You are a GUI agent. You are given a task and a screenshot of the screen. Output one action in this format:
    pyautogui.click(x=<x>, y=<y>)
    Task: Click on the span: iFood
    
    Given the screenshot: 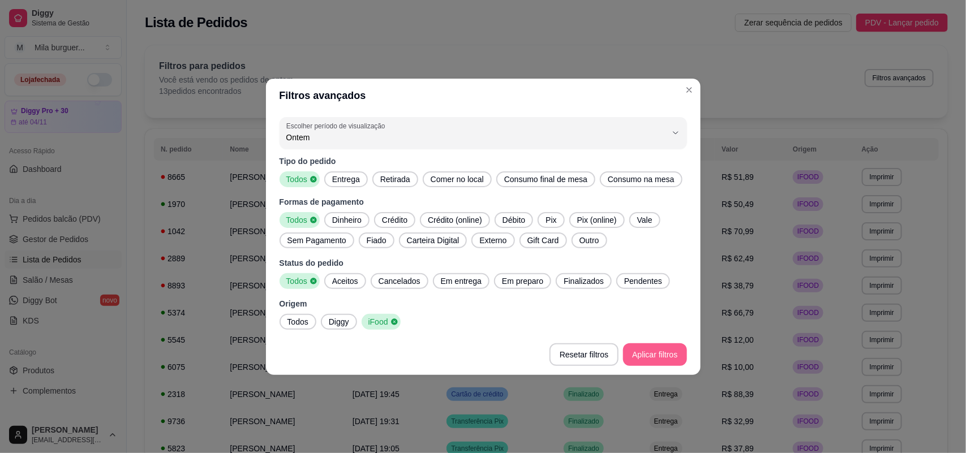 What is the action you would take?
    pyautogui.click(x=377, y=322)
    